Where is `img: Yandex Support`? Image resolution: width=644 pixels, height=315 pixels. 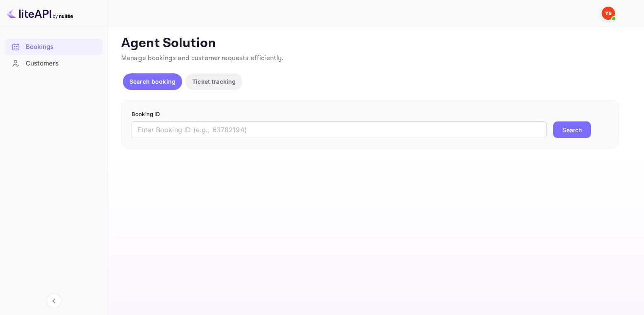 img: Yandex Support is located at coordinates (608, 14).